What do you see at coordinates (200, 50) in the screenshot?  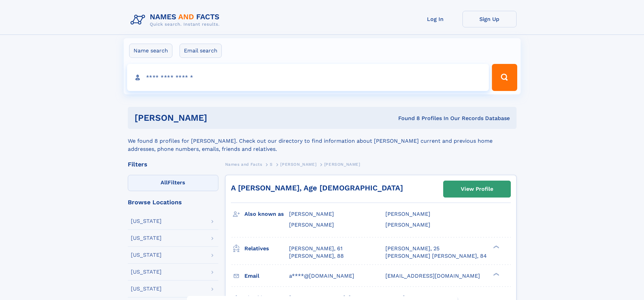 I see `label: Email search` at bounding box center [200, 50].